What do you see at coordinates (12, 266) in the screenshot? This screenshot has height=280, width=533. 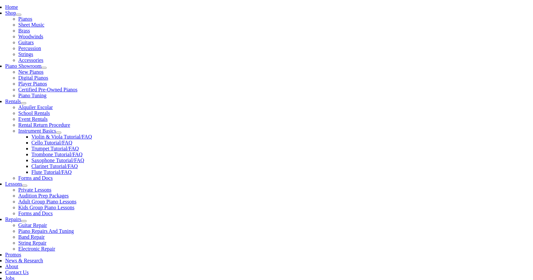 I see `a: About` at bounding box center [12, 266].